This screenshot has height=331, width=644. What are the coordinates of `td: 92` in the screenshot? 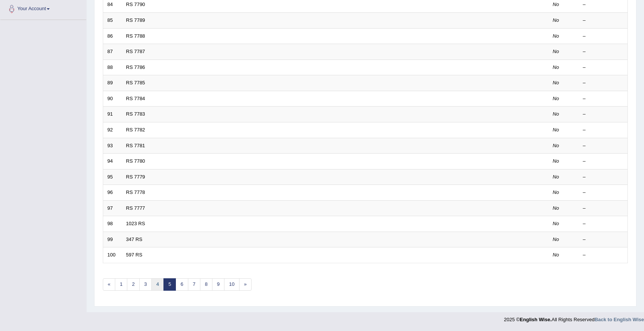 It's located at (113, 130).